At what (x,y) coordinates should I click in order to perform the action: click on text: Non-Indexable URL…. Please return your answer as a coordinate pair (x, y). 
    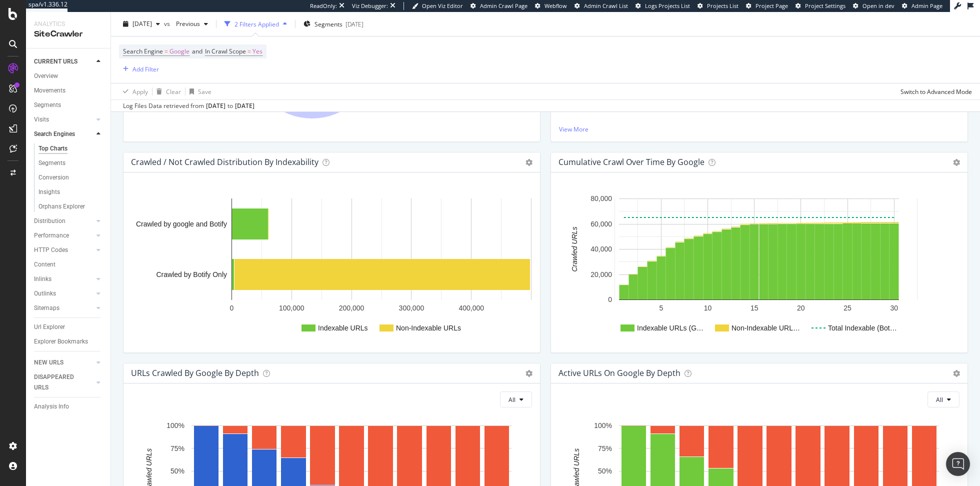
    Looking at the image, I should click on (765, 328).